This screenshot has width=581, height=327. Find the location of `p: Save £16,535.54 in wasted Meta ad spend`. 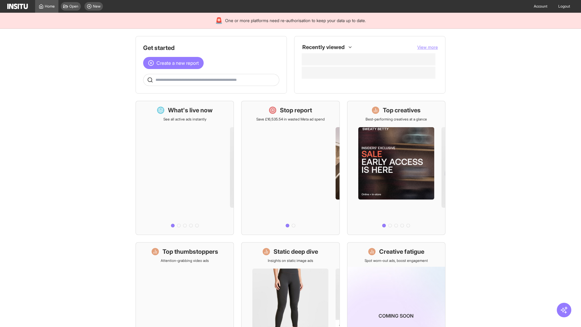

p: Save £16,535.54 in wasted Meta ad spend is located at coordinates (291, 119).